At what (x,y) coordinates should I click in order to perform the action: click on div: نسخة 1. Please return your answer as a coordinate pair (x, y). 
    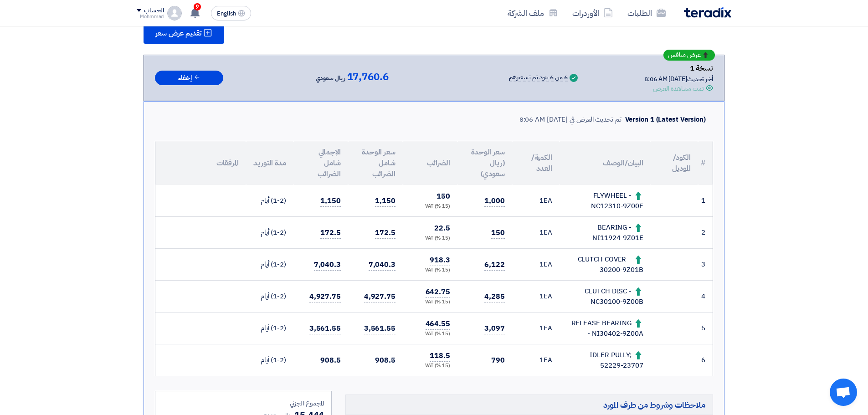
    Looking at the image, I should click on (678, 68).